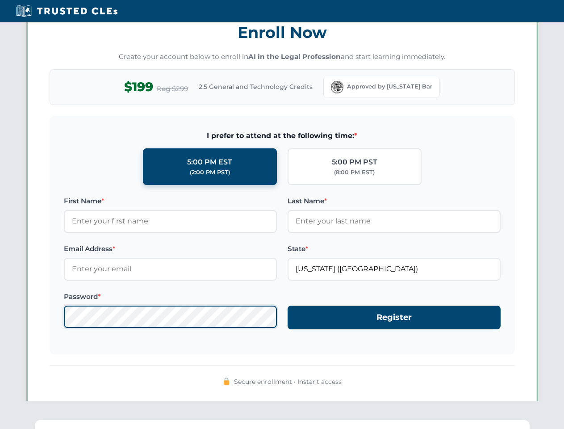 This screenshot has width=564, height=429. What do you see at coordinates (394, 201) in the screenshot?
I see `label: Last Name` at bounding box center [394, 201].